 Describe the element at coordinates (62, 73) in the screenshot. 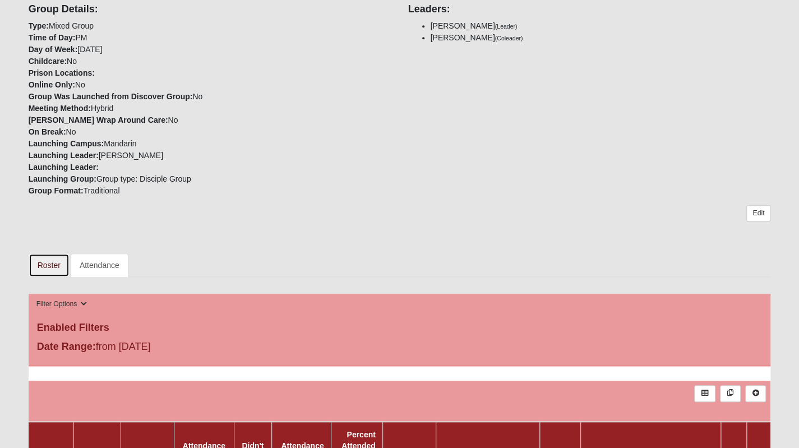

I see `strong: Prison Locations:` at that location.